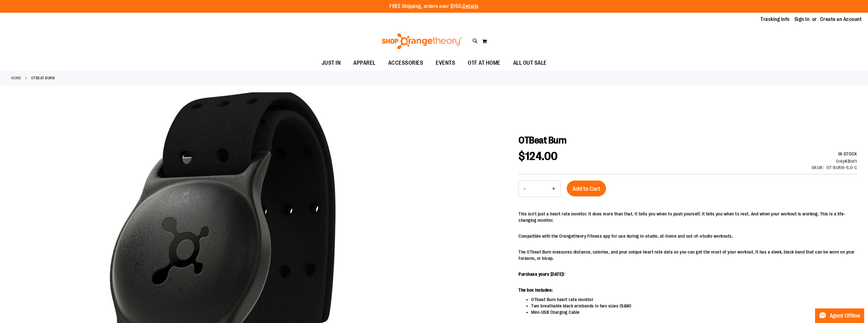  Describe the element at coordinates (587, 189) in the screenshot. I see `button: Add to Cart` at that location.